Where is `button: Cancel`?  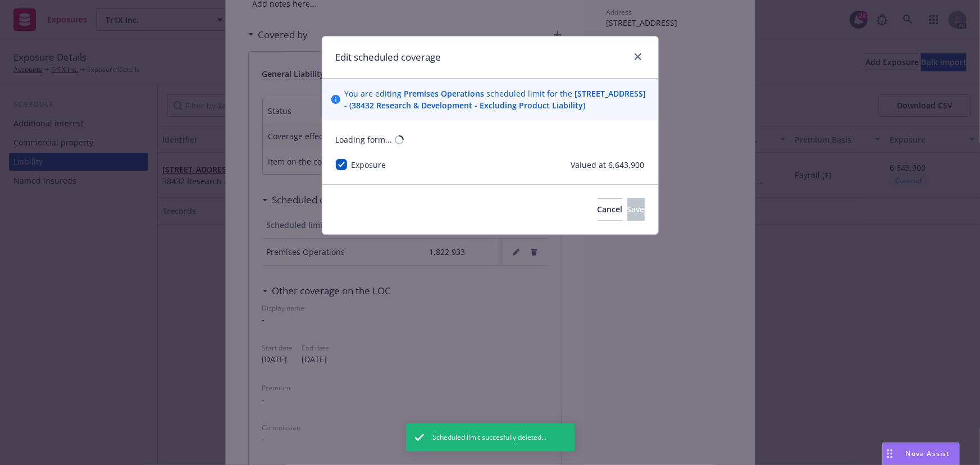 button: Cancel is located at coordinates (610, 209).